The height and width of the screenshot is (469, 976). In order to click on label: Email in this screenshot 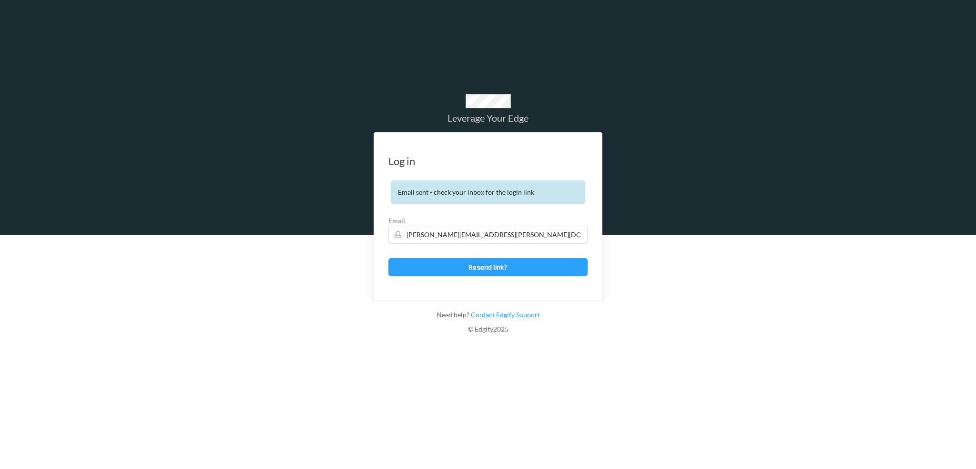, I will do `click(488, 221)`.